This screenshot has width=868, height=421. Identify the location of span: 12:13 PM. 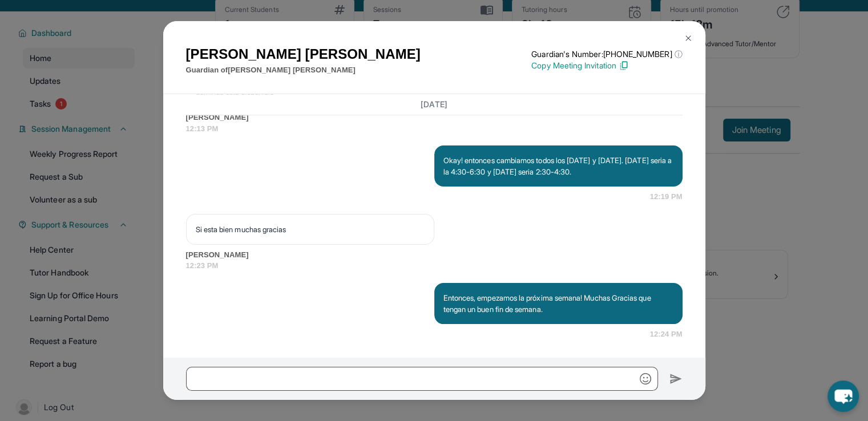
(434, 128).